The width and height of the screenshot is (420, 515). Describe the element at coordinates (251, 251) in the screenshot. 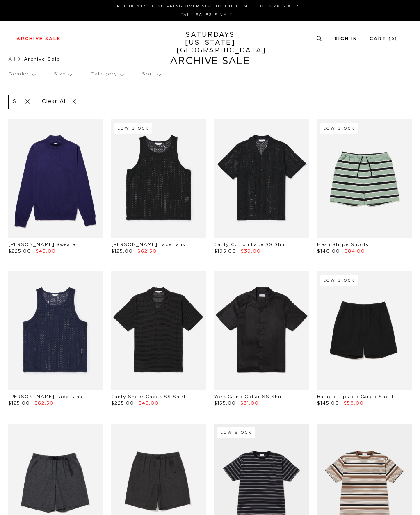

I see `span: $39.00` at that location.